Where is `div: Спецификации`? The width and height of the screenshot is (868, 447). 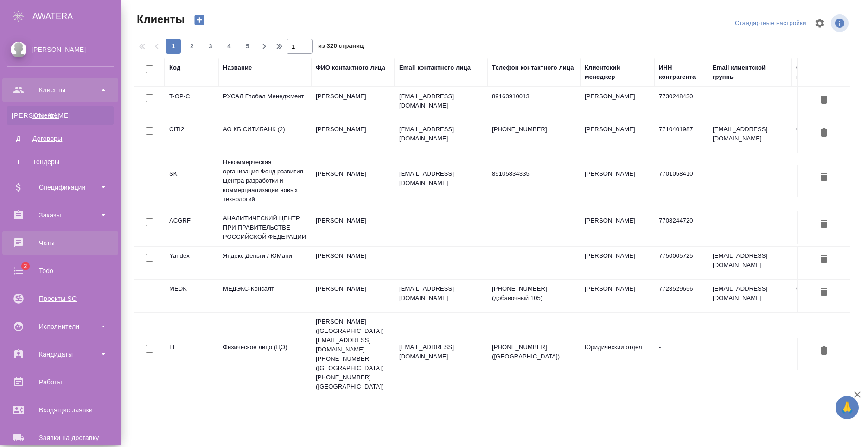
div: Спецификации is located at coordinates (60, 187).